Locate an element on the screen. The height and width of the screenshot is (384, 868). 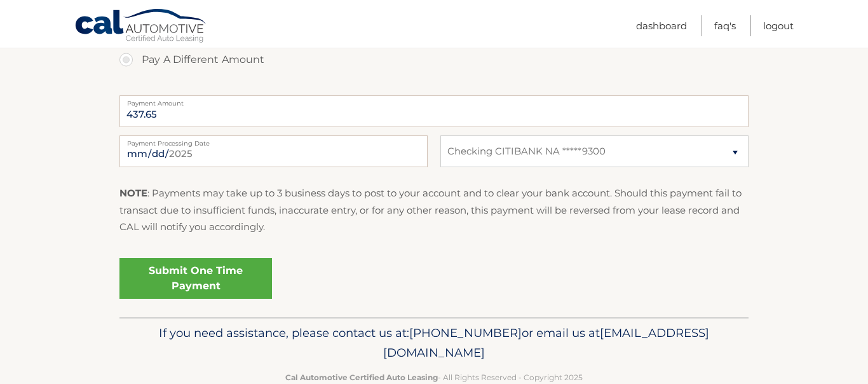
strong: Cal Automotive Certified Auto Leasing is located at coordinates (361, 377).